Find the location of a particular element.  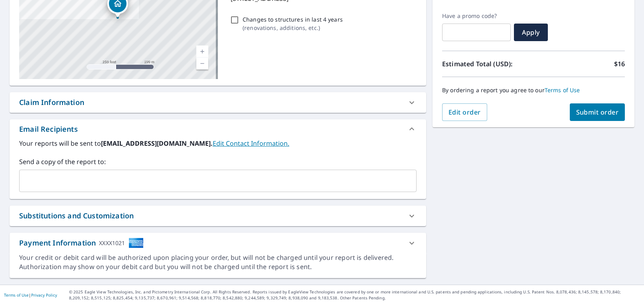

p: Estimated Total (USD): is located at coordinates (488, 64).